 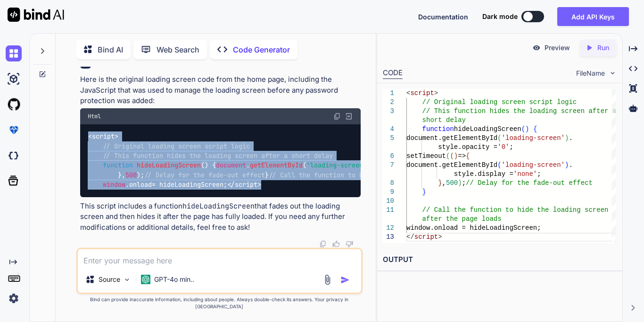 What do you see at coordinates (14, 104) in the screenshot?
I see `img: githubLight` at bounding box center [14, 104].